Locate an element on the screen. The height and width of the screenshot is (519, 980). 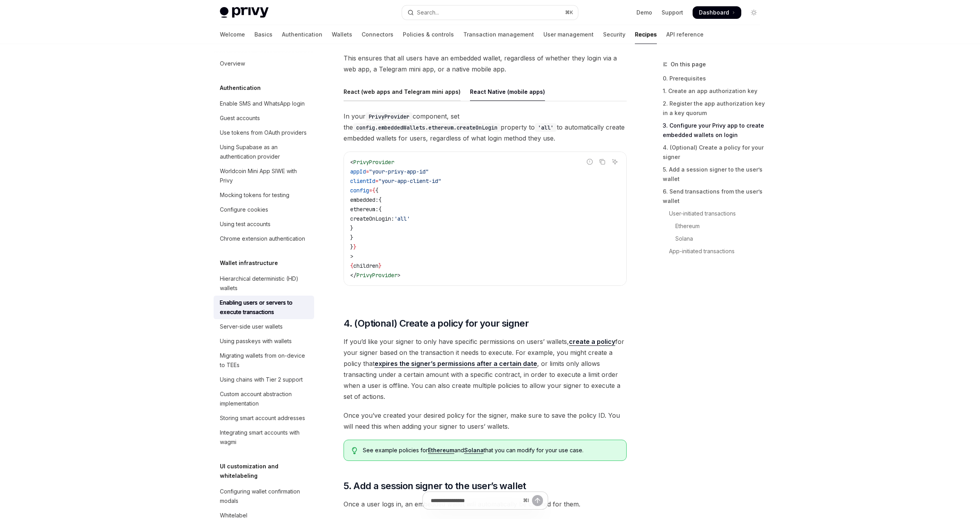
a: Basics is located at coordinates (264, 35).